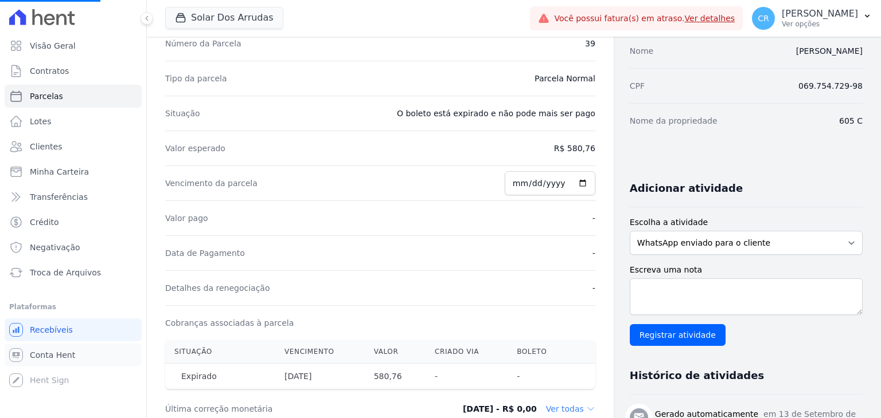  Describe the element at coordinates (73, 273) in the screenshot. I see `a: Troca de Arquivos` at that location.